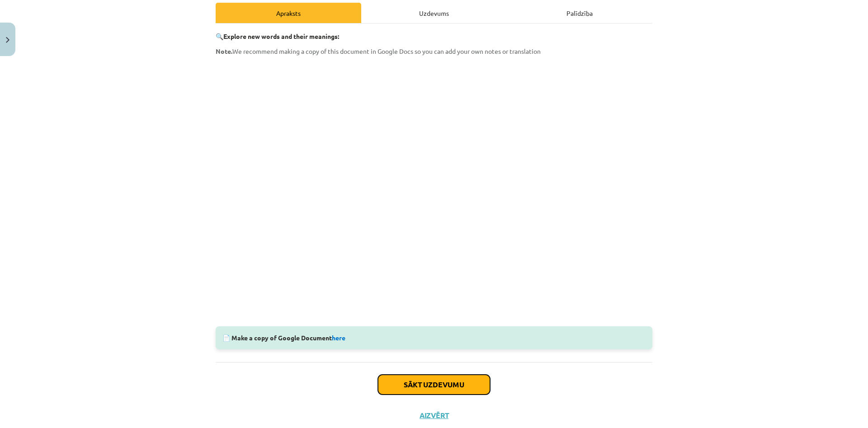 Image resolution: width=868 pixels, height=428 pixels. Describe the element at coordinates (8, 40) in the screenshot. I see `img: icon-close-lesson-0947bae3869378f0d4975bcd49f059093ad1ed9edebbc8119c70593378902aed.svg` at that location.